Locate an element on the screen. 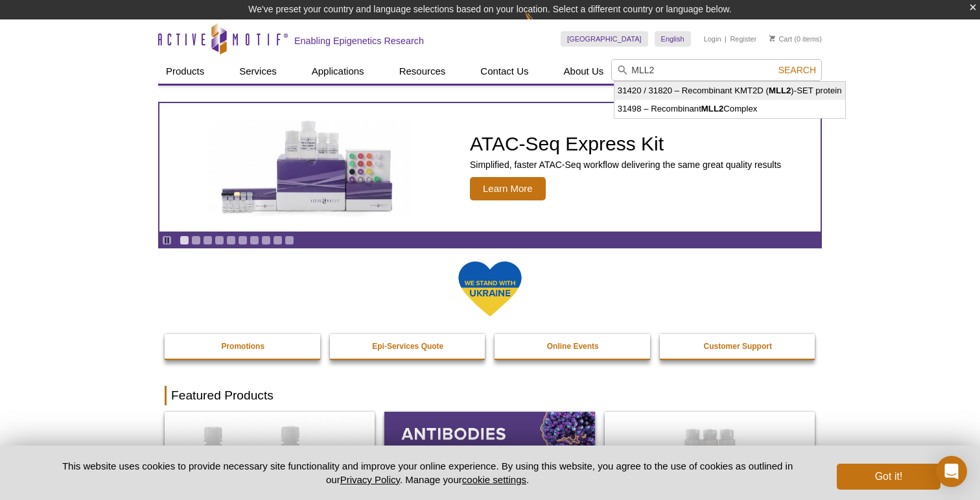  button: Got it! is located at coordinates (889, 477).